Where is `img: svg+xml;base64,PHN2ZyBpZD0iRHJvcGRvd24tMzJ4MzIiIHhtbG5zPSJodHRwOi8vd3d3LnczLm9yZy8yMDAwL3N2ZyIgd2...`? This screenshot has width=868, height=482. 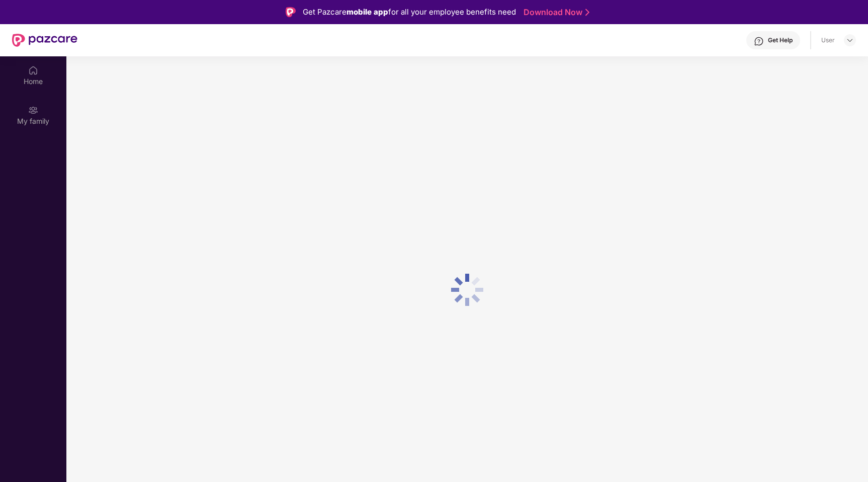
img: svg+xml;base64,PHN2ZyBpZD0iRHJvcGRvd24tMzJ4MzIiIHhtbG5zPSJodHRwOi8vd3d3LnczLm9yZy8yMDAwL3N2ZyIgd2... is located at coordinates (850, 40).